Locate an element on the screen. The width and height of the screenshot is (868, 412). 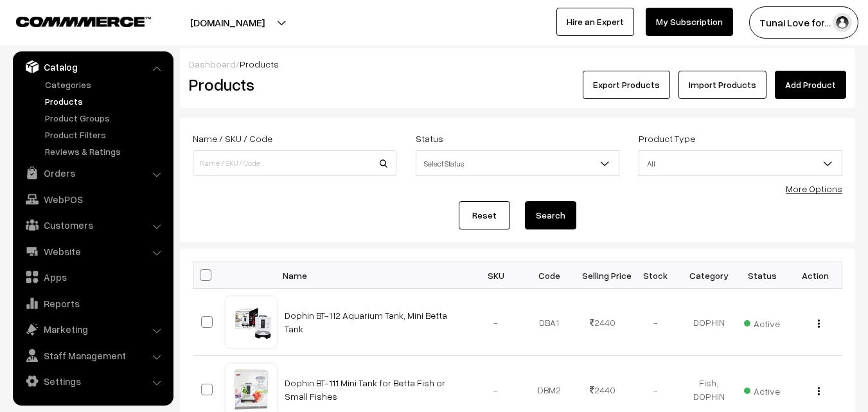
a: Settings is located at coordinates (92, 381).